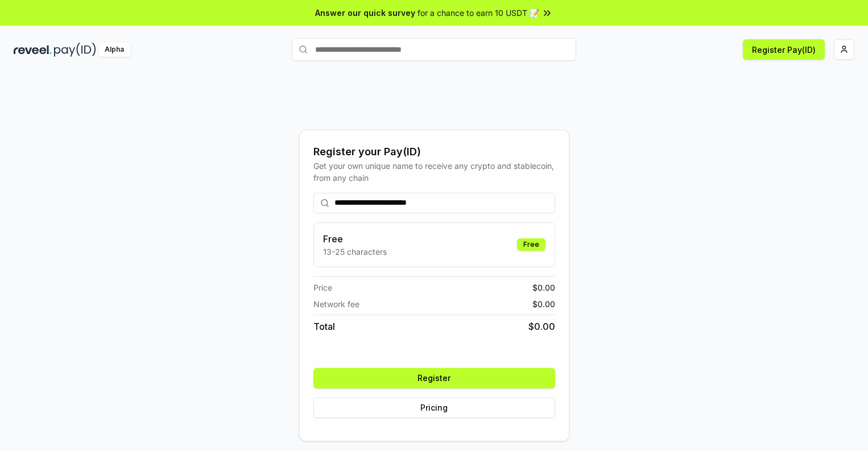  Describe the element at coordinates (355, 239) in the screenshot. I see `h3: Free` at that location.